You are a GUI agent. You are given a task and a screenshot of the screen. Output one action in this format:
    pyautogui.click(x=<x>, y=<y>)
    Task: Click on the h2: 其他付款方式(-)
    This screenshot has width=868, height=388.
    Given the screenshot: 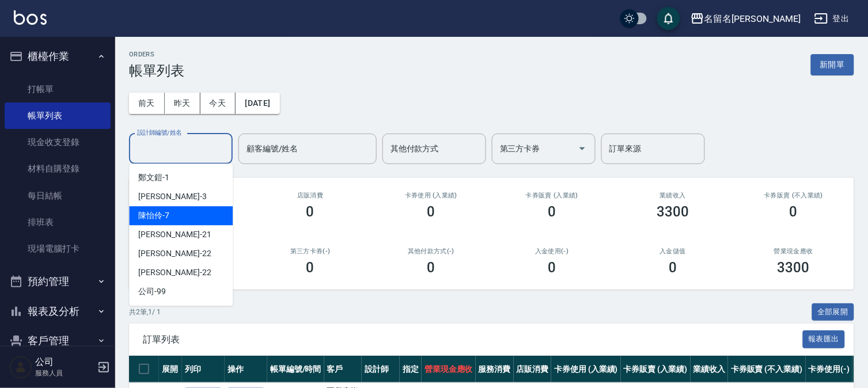 What is the action you would take?
    pyautogui.click(x=431, y=251)
    